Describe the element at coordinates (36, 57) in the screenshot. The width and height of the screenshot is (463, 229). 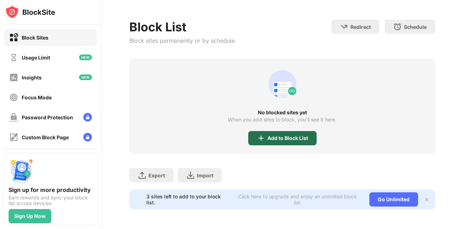
I see `div: Usage Limit` at that location.